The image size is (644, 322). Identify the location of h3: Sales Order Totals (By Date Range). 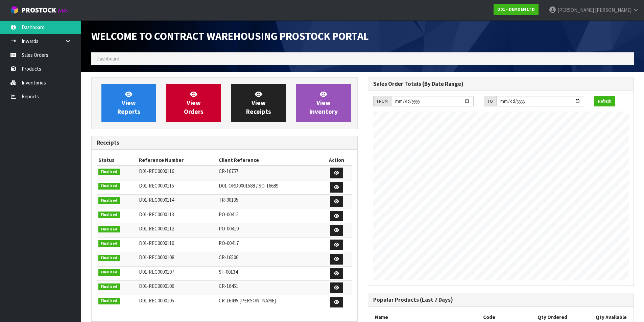
(501, 84).